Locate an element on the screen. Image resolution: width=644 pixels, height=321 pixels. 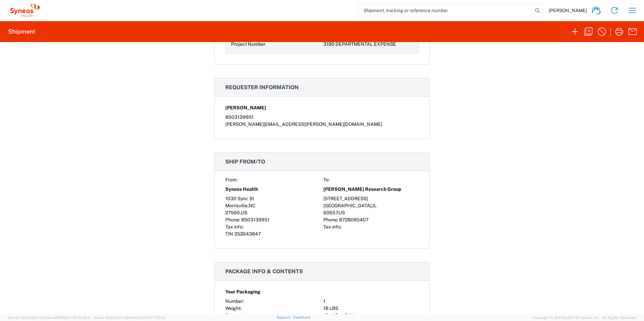
span: 27560 is located at coordinates (232, 213).